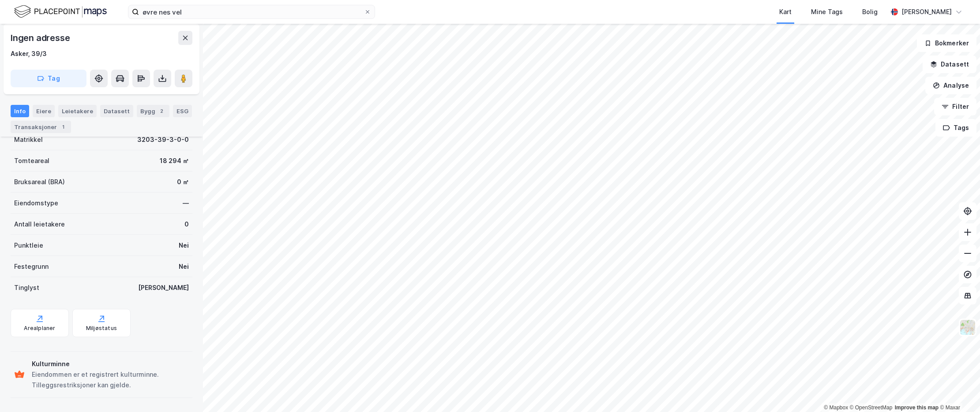 The width and height of the screenshot is (980, 412). Describe the element at coordinates (61, 12) in the screenshot. I see `img: logo.f888ab2527a4732fd821a326f86c7f29.svg` at that location.